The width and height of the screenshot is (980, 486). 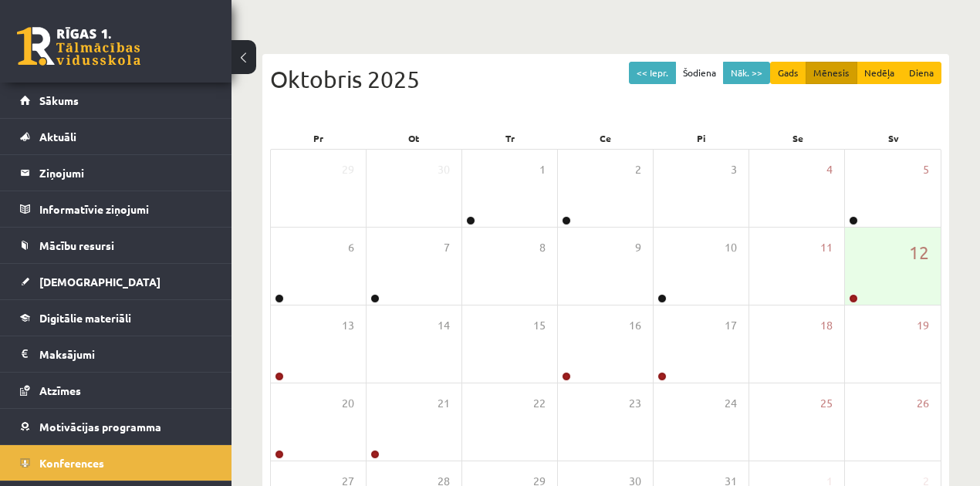 I want to click on button: Mēnesis, so click(x=831, y=72).